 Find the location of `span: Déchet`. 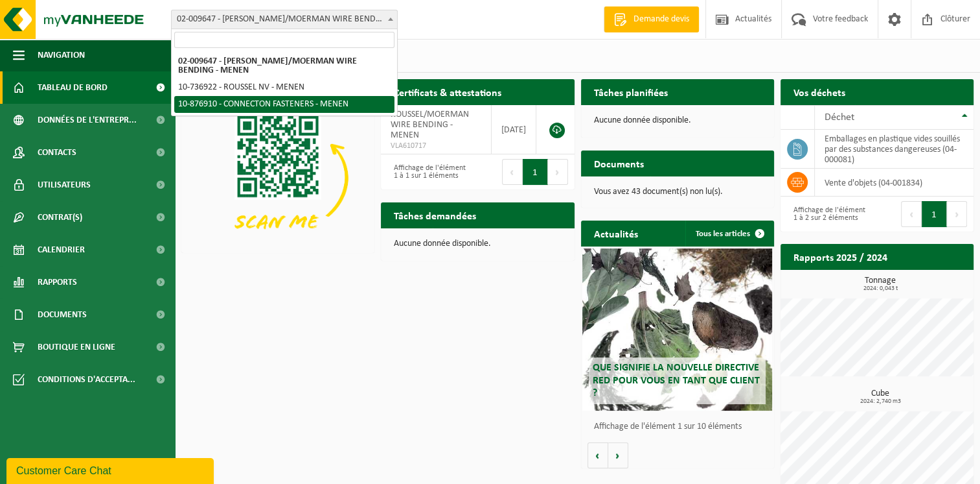

span: Déchet is located at coordinates (839, 118).